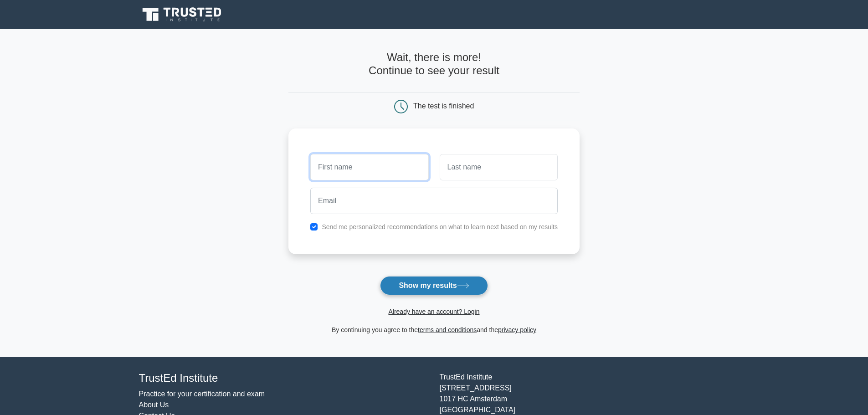 This screenshot has width=868, height=415. Describe the element at coordinates (284, 378) in the screenshot. I see `h4: TrustEd Institute` at that location.